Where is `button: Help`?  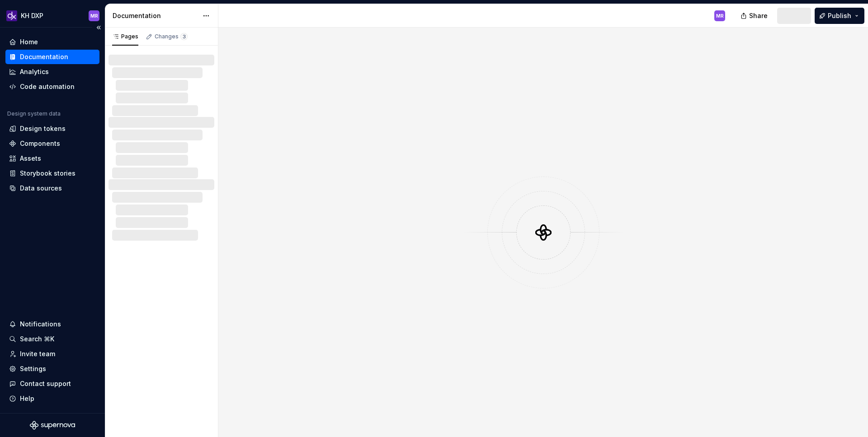 button: Help is located at coordinates (52, 399).